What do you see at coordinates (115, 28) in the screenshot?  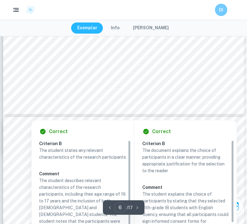 I see `button: Info` at bounding box center [115, 28].